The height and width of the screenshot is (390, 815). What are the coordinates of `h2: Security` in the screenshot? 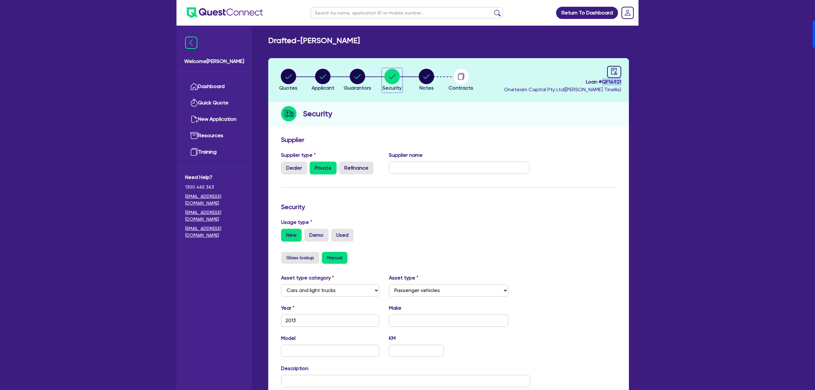 It's located at (317, 114).